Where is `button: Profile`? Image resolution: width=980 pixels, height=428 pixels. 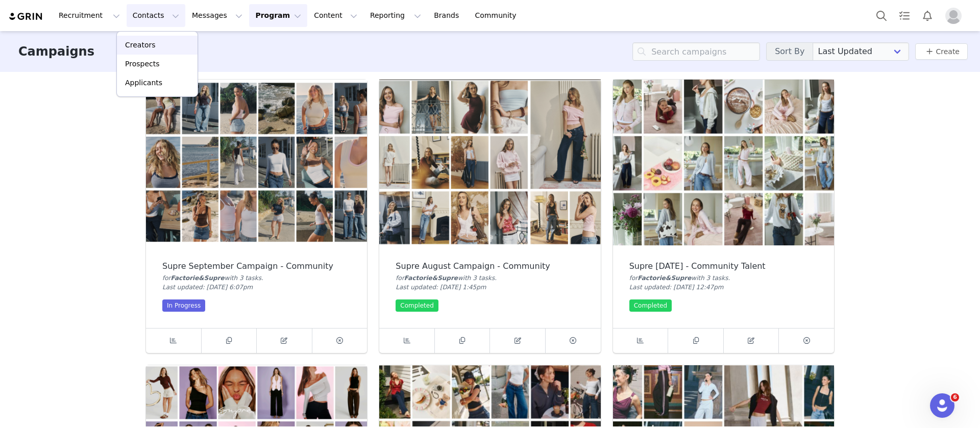
button: Profile is located at coordinates (955, 16).